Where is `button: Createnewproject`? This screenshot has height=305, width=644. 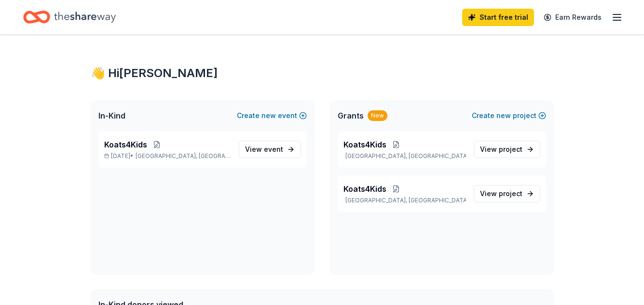 button: Createnewproject is located at coordinates (509, 116).